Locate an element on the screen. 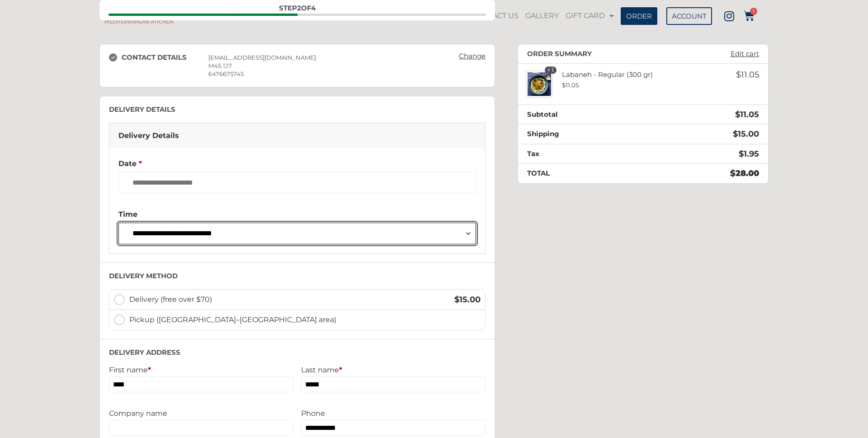 This screenshot has height=438, width=868. img: Labaneh is located at coordinates (539, 84).